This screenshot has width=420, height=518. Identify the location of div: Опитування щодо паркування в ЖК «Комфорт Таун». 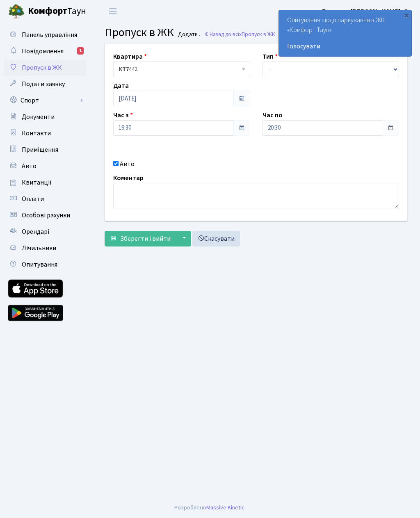
(345, 33).